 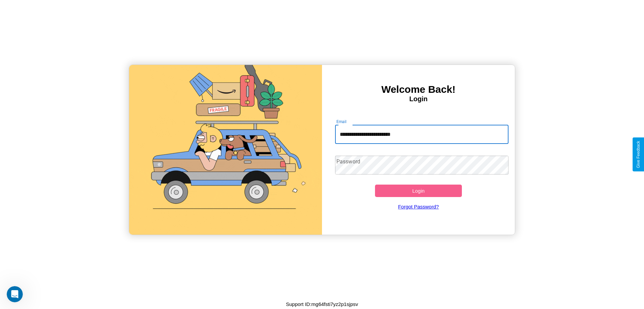 I want to click on a: Forgot Password?, so click(x=419, y=206).